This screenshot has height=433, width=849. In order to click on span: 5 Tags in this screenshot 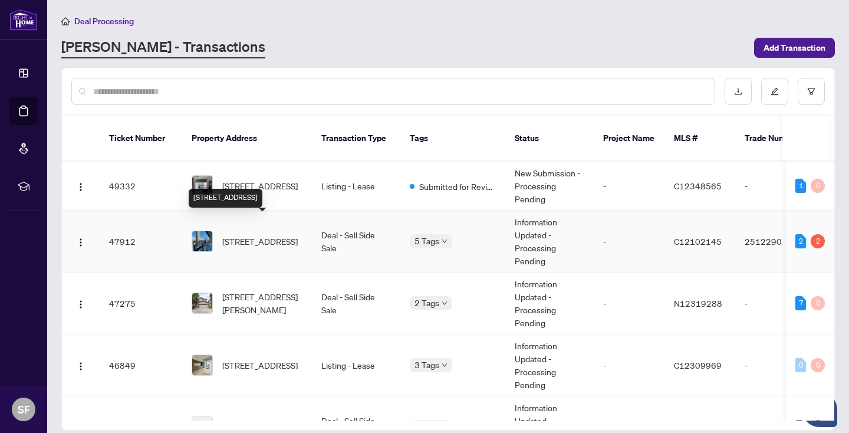, I will do `click(427, 240)`.